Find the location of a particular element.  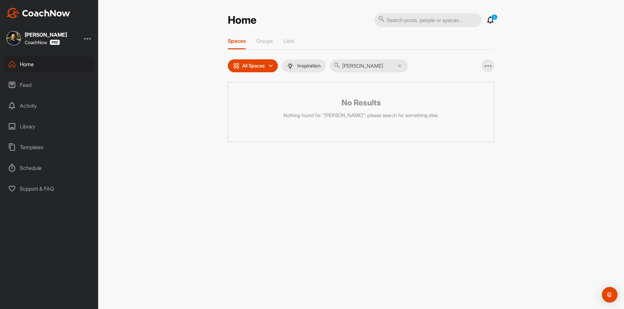

p: 2 is located at coordinates (494, 17).